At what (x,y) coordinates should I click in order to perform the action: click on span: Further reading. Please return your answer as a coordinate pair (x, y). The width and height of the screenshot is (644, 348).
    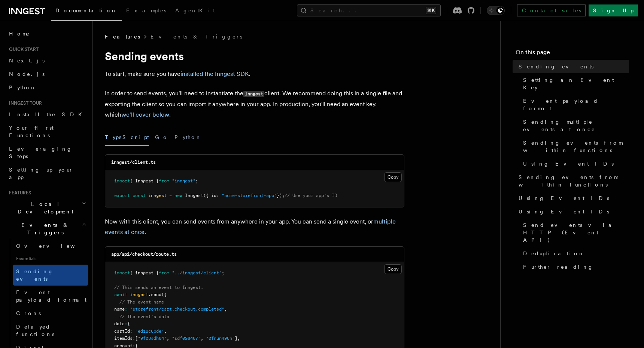
    Looking at the image, I should click on (558, 267).